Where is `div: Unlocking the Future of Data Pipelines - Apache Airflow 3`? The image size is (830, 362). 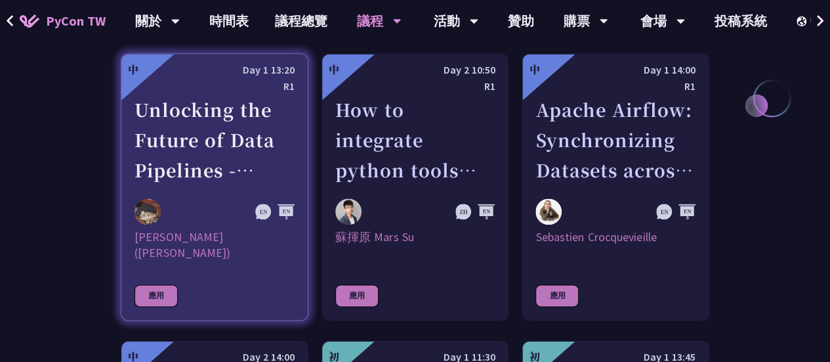 div: Unlocking the Future of Data Pipelines - Apache Airflow 3 is located at coordinates (215, 140).